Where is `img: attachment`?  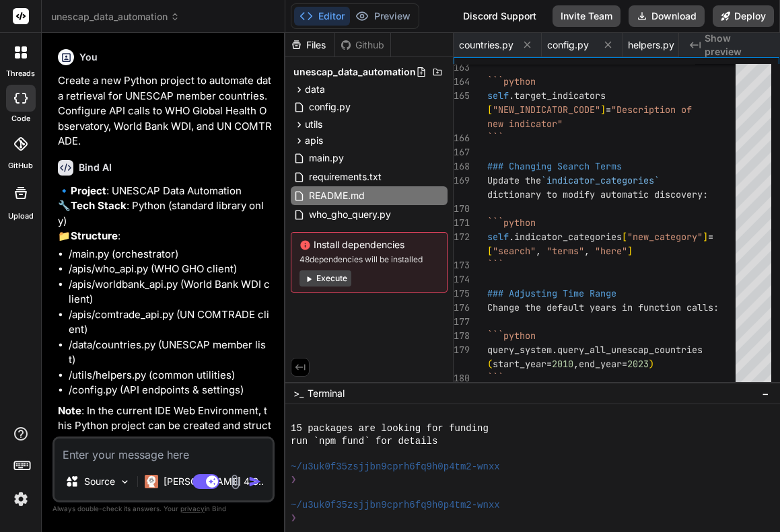
img: attachment is located at coordinates (235, 482).